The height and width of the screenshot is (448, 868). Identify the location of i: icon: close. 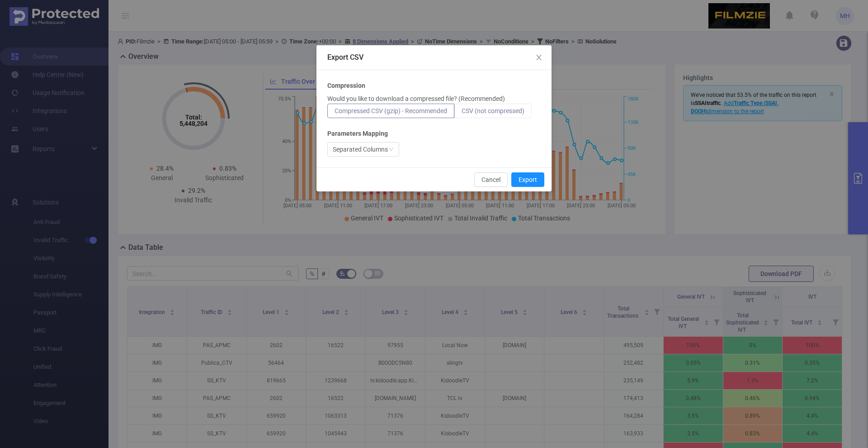
(539, 58).